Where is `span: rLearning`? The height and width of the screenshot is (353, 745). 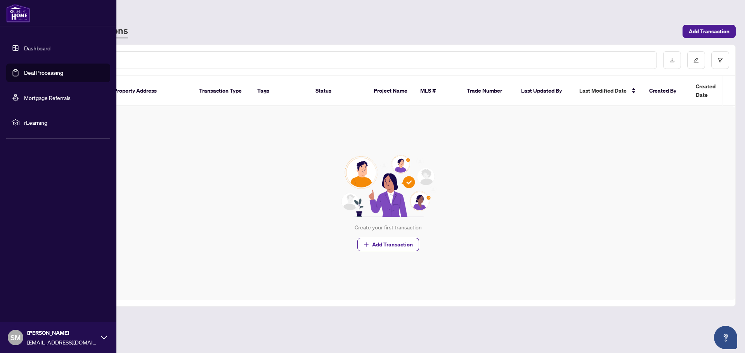
span: rLearning is located at coordinates (64, 123).